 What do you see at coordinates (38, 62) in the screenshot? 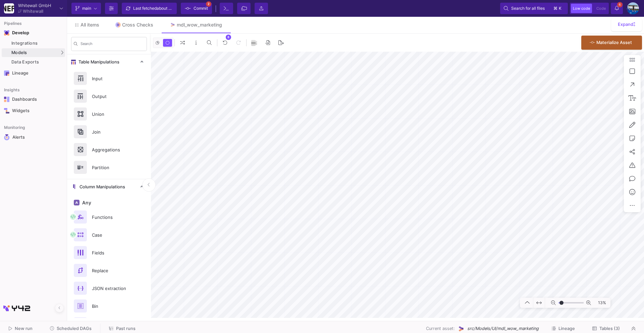
I see `div: Data Exports` at bounding box center [38, 62].